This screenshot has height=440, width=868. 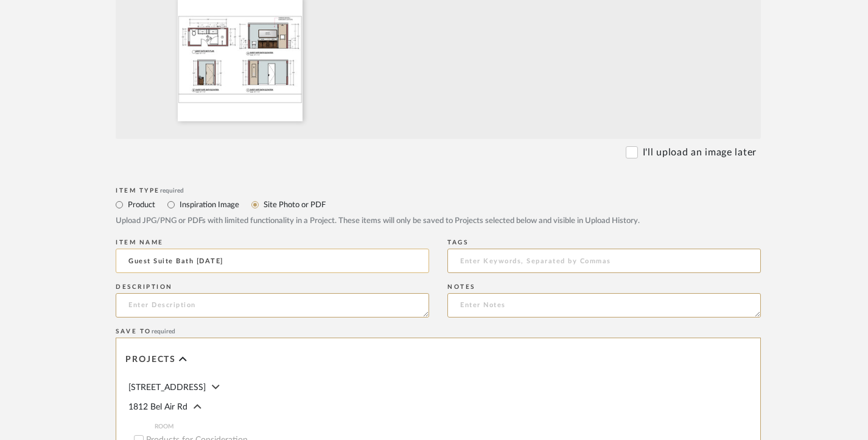 What do you see at coordinates (438, 191) in the screenshot?
I see `div: Item Type` at bounding box center [438, 191].